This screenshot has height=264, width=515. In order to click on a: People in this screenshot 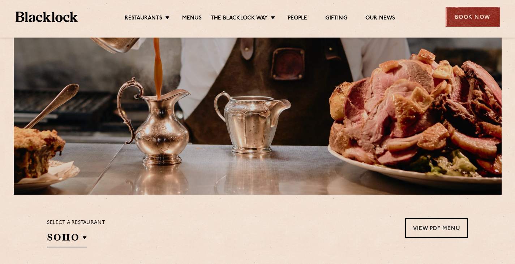, I will do `click(297, 19)`.